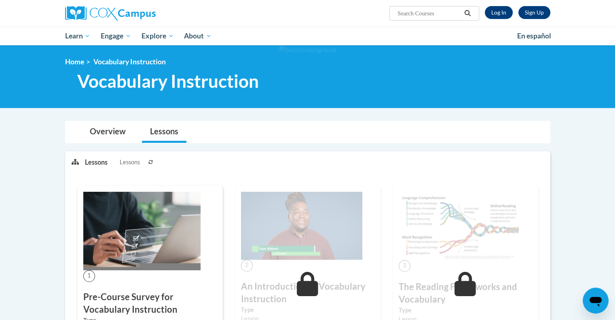 This screenshot has width=615, height=320. What do you see at coordinates (534, 36) in the screenshot?
I see `span: En español` at bounding box center [534, 36].